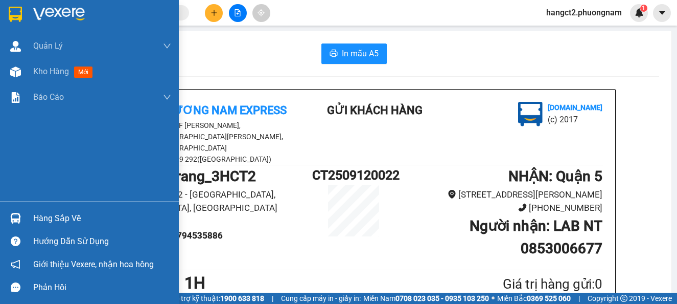 This screenshot has width=677, height=304. Describe the element at coordinates (354, 54) in the screenshot. I see `button: printerIn mẫu A5` at that location.